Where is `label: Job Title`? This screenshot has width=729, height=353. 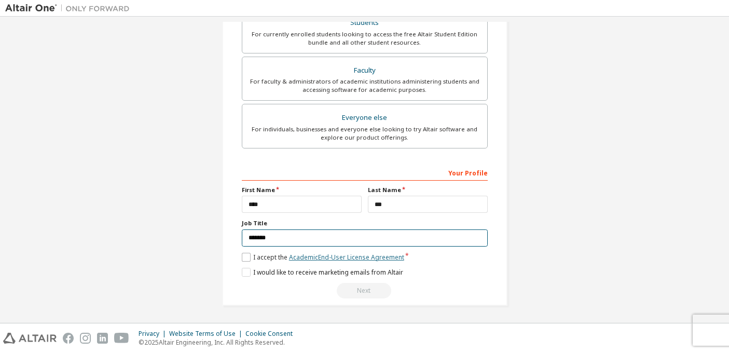
label: Job Title is located at coordinates (365, 223).